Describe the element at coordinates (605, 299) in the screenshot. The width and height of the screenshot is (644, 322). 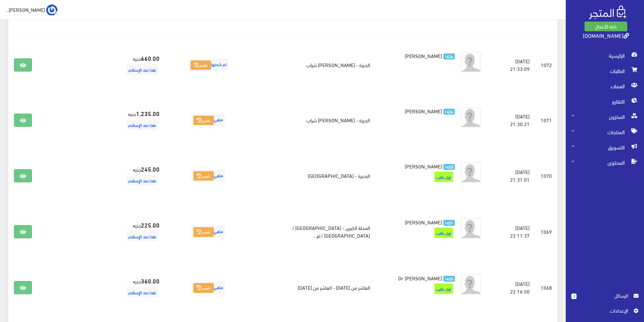
I see `a: 2 الرسائل` at that location.